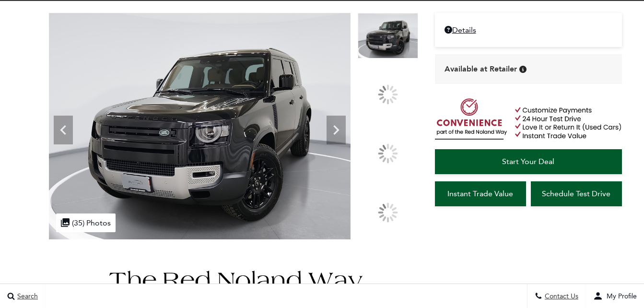  Describe the element at coordinates (528, 30) in the screenshot. I see `a: Details` at that location.